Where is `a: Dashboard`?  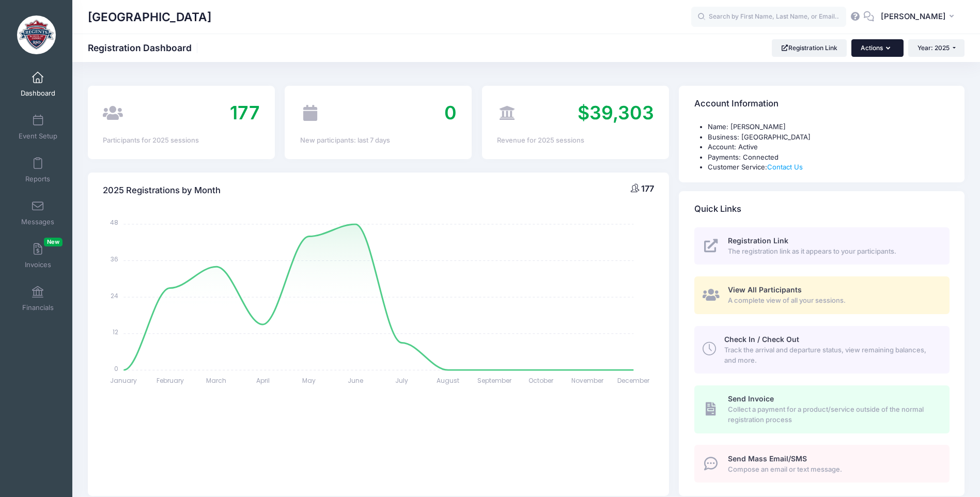 a: Dashboard is located at coordinates (38, 84).